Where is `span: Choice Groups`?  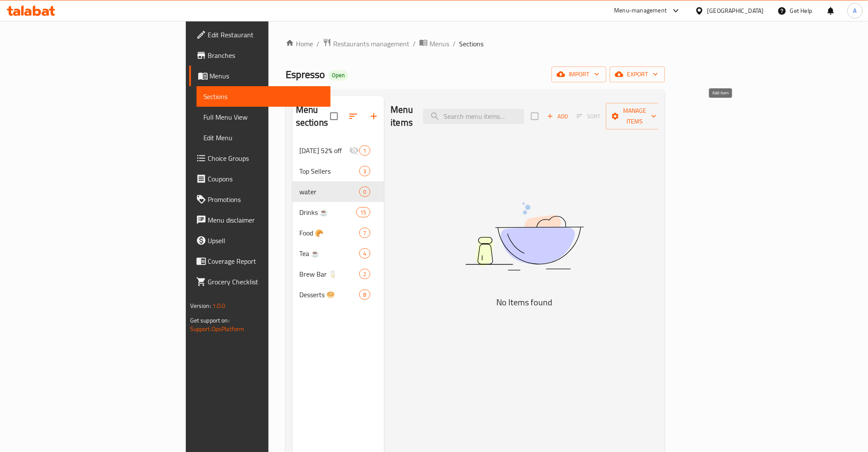 span: Choice Groups is located at coordinates (266, 158).